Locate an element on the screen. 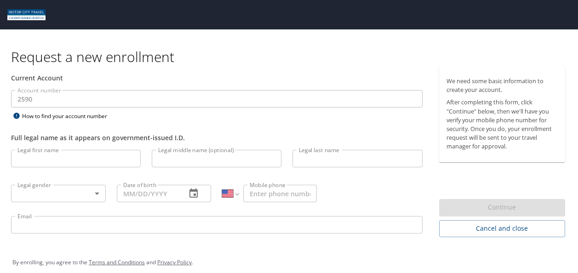  p: After completing this form, click "Continue" below, then we'll have you verify your mobile phone ... is located at coordinates (502, 124).